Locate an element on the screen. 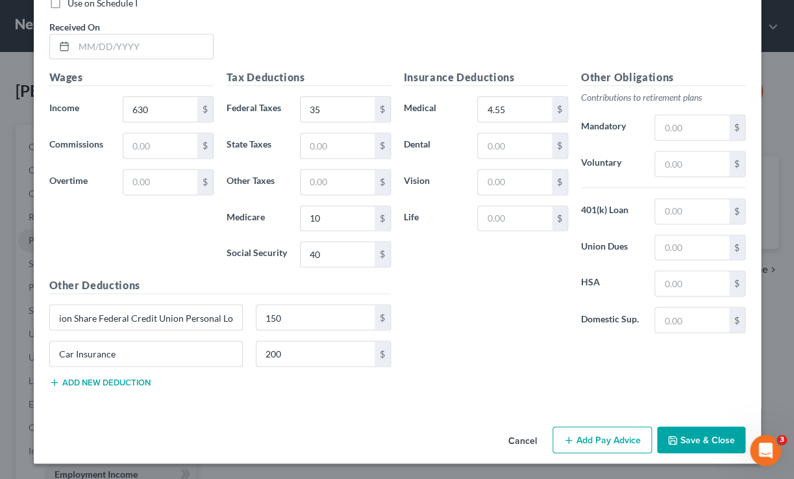  h5: Insurance Deductions is located at coordinates (486, 77).